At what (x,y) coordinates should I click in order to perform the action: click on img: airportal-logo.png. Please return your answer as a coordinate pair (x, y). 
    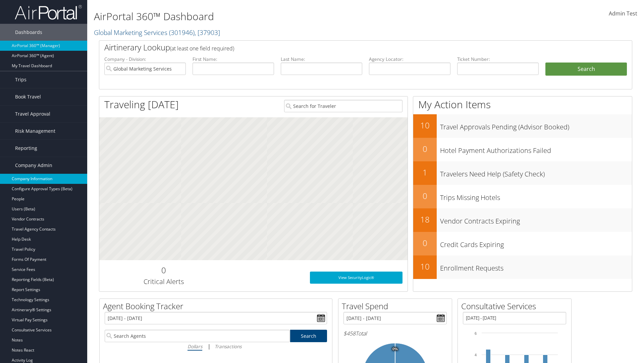
    Looking at the image, I should click on (48, 12).